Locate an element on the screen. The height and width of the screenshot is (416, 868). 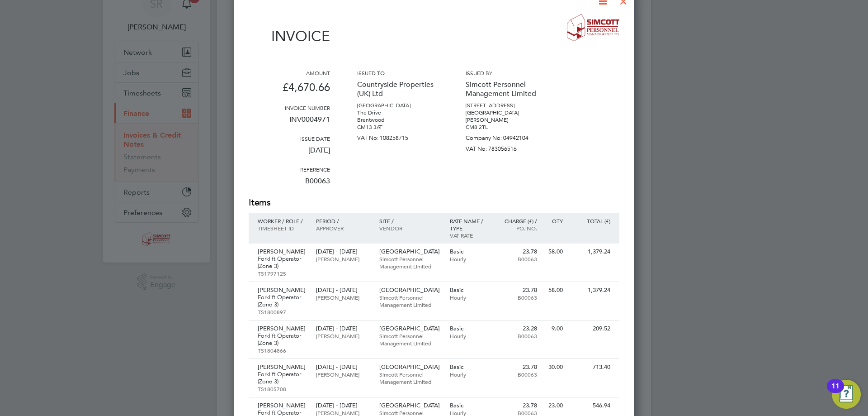
h3: Issue date is located at coordinates (290, 139).